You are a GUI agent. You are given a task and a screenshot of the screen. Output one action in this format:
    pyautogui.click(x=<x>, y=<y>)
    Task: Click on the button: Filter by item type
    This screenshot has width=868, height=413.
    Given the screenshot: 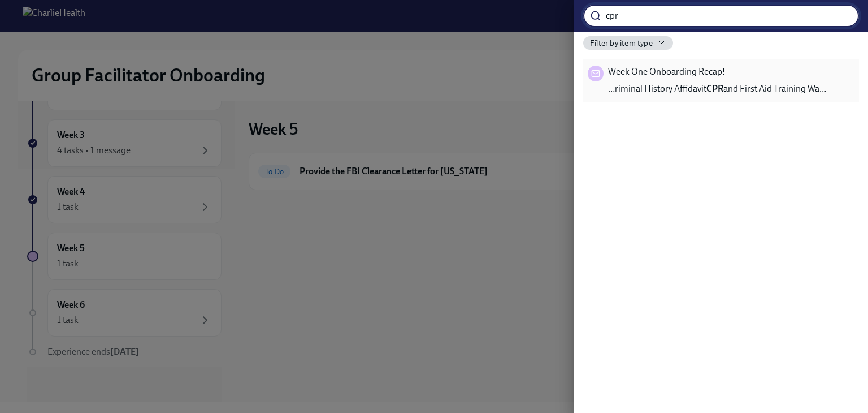 What is the action you would take?
    pyautogui.click(x=628, y=43)
    